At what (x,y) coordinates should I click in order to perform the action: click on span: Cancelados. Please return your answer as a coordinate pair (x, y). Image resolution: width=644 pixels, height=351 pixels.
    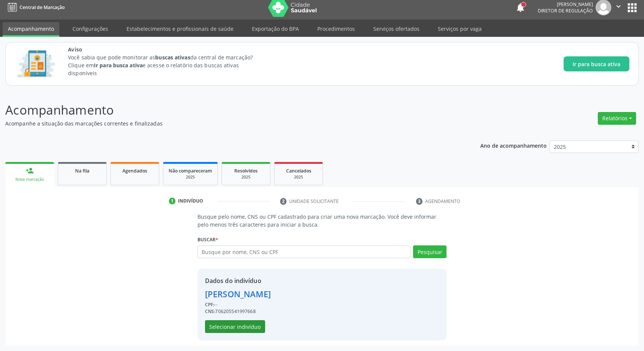
    Looking at the image, I should click on (298, 171).